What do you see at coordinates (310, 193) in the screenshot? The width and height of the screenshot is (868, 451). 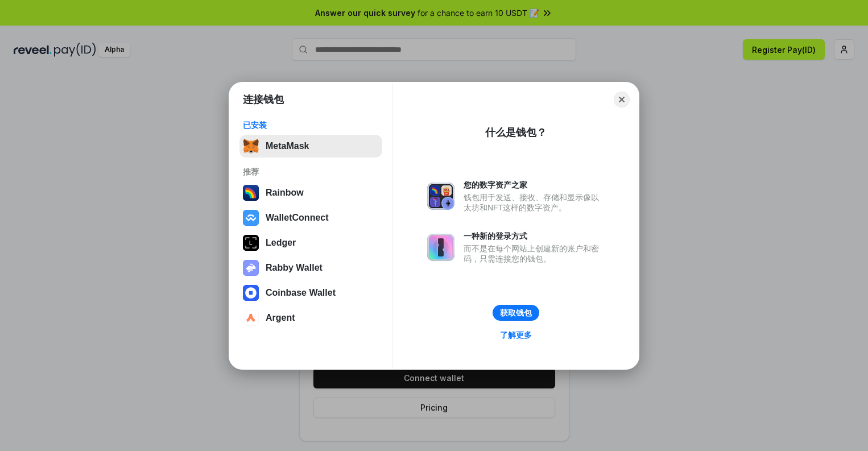 I see `button: Rainbow` at bounding box center [310, 193].